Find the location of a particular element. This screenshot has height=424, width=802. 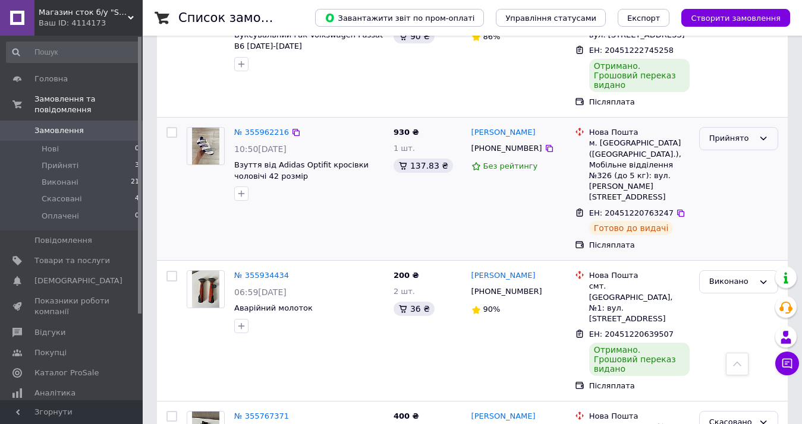

button: Управління статусами is located at coordinates (550, 18).